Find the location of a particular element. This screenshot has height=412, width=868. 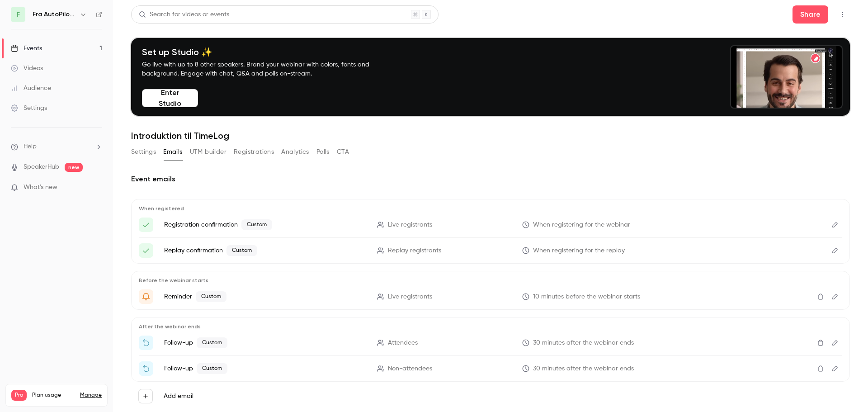

span: F is located at coordinates (18, 15).